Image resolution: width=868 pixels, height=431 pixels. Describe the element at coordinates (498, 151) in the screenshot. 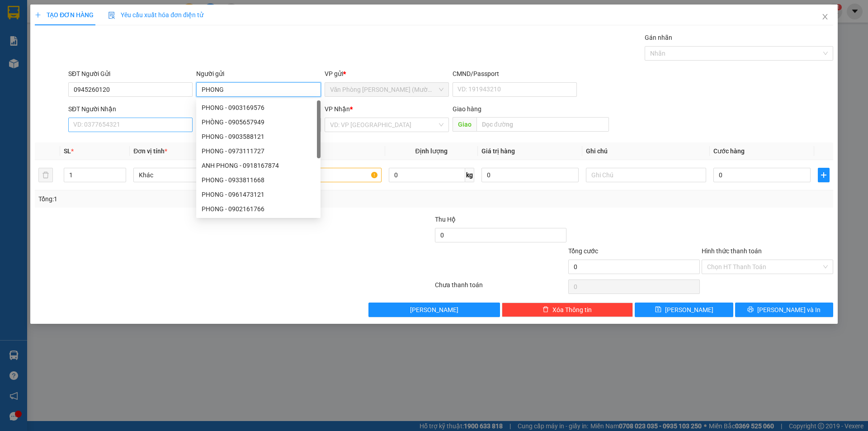

I see `span: Giá trị hàng` at that location.